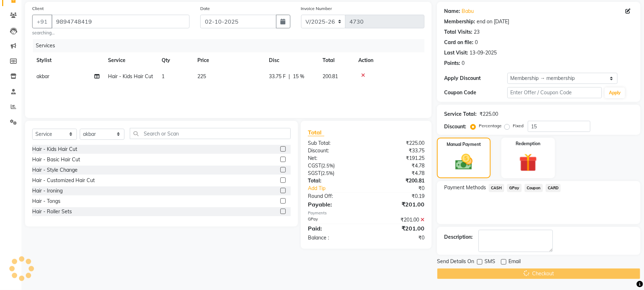 This screenshot has width=644, height=290. Describe the element at coordinates (389, 60) in the screenshot. I see `th: Action` at that location.